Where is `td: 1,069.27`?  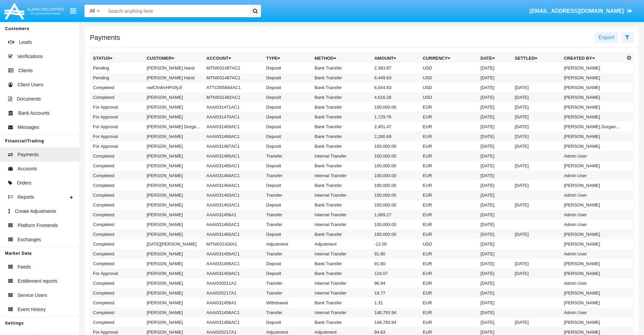
td: 1,069.27 is located at coordinates (395, 214).